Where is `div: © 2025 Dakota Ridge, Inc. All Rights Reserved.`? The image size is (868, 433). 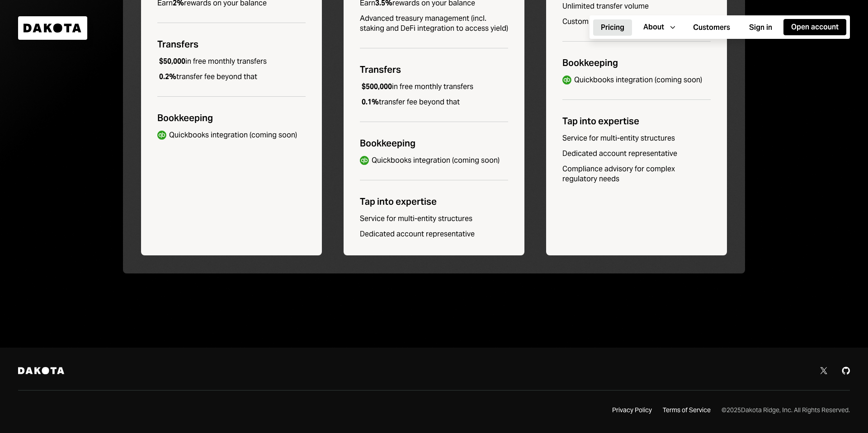 div: © 2025 Dakota Ridge, Inc. All Rights Reserved. is located at coordinates (786, 410).